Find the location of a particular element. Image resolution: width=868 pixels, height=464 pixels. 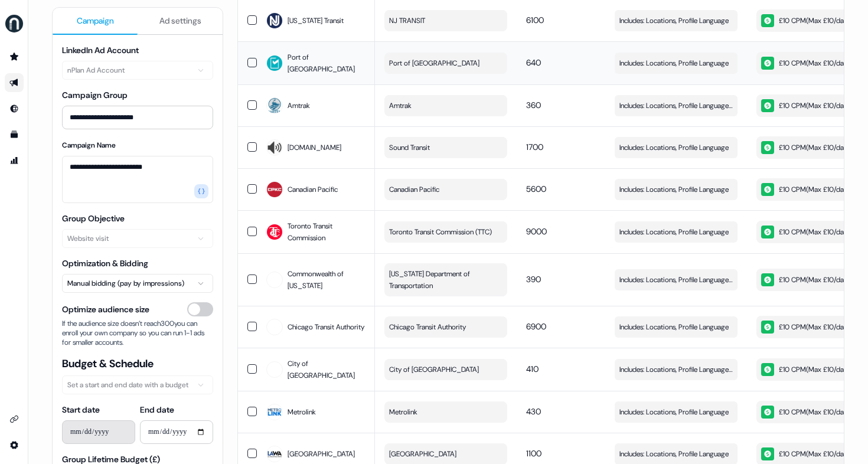

a: Go to attribution is located at coordinates (14, 161).